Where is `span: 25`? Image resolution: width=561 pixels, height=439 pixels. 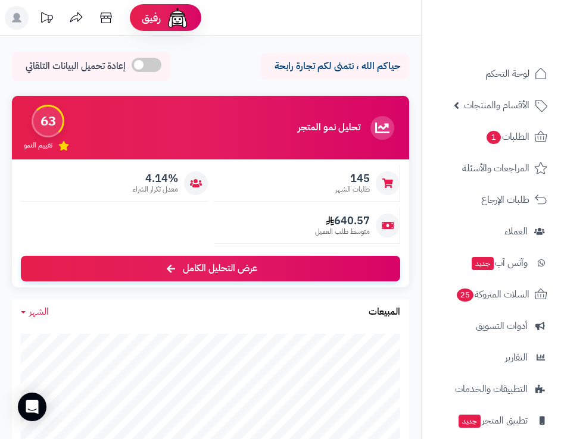 span: 25 is located at coordinates (465, 295).